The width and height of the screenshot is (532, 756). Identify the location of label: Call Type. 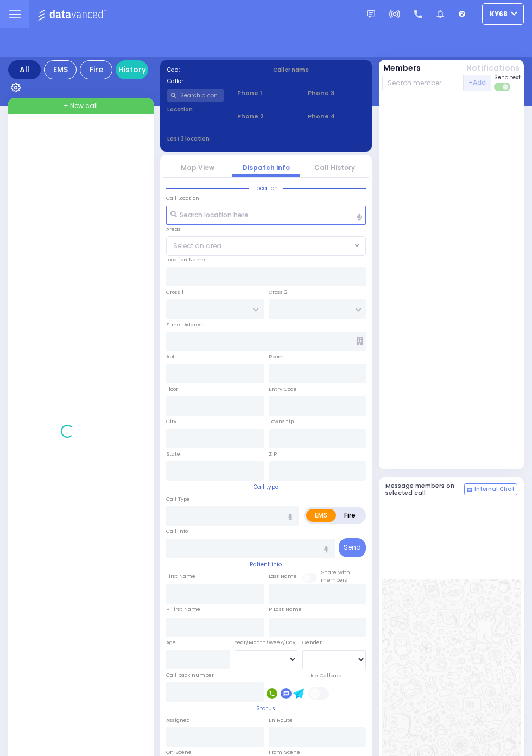
(178, 499).